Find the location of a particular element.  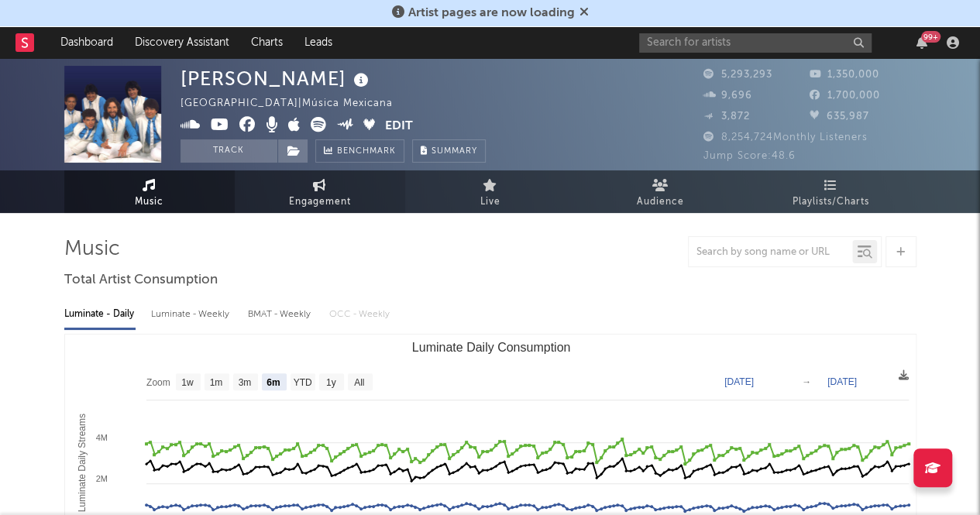

span: 635,987 is located at coordinates (839, 116).